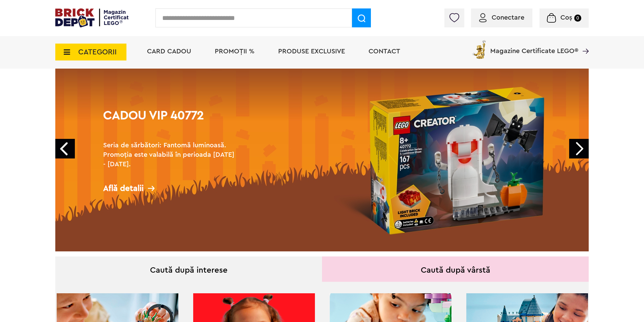 The image size is (644, 322). I want to click on div: Caută după interese, so click(188, 269).